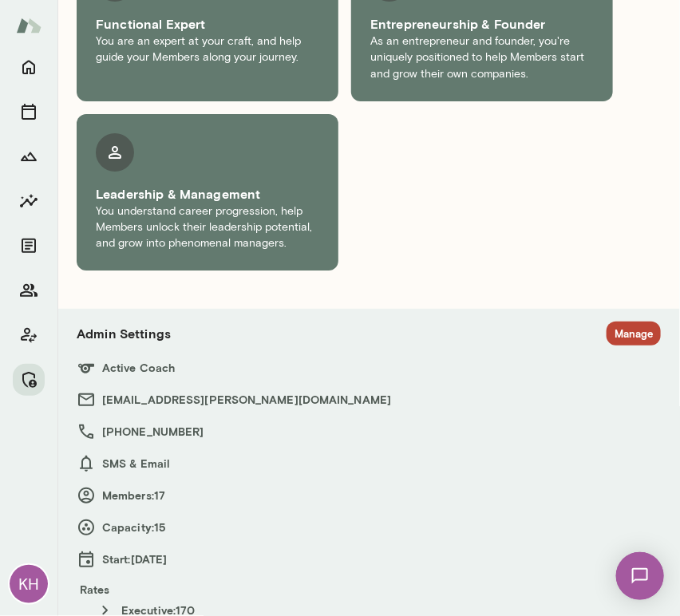 Image resolution: width=680 pixels, height=616 pixels. What do you see at coordinates (29, 156) in the screenshot?
I see `button: Growth Plan` at bounding box center [29, 156].